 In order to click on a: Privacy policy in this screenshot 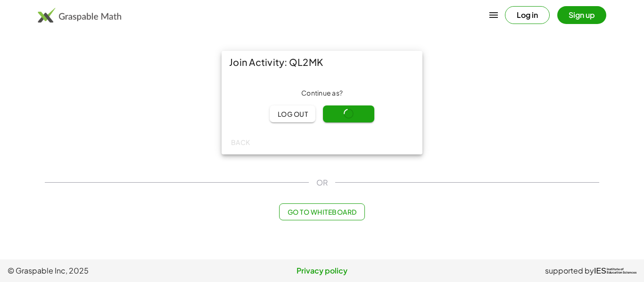, I will do `click(322, 271)`.